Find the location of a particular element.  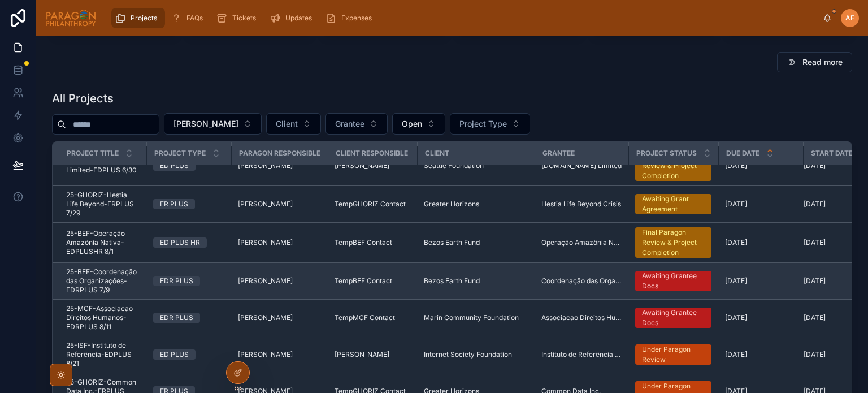

div: EDR PLUS is located at coordinates (176, 318).